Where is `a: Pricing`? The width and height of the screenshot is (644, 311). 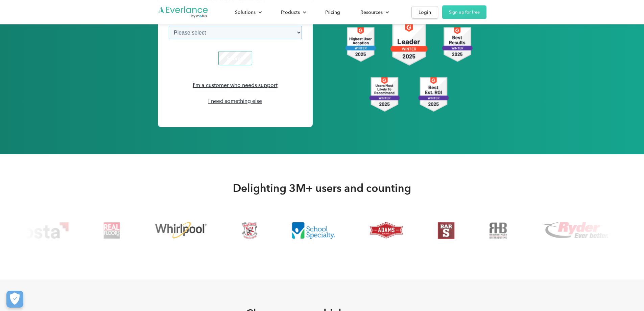 a: Pricing is located at coordinates (333, 12).